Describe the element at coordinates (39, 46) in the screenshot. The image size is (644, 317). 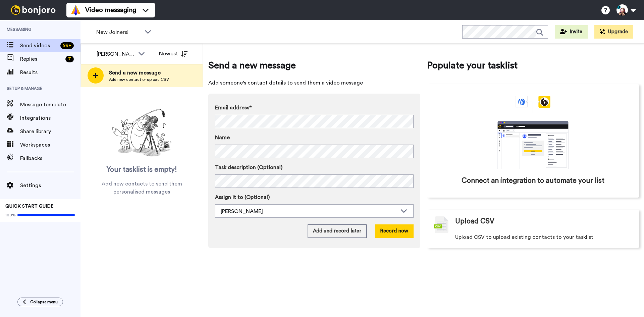
I see `span: Send videos` at that location.